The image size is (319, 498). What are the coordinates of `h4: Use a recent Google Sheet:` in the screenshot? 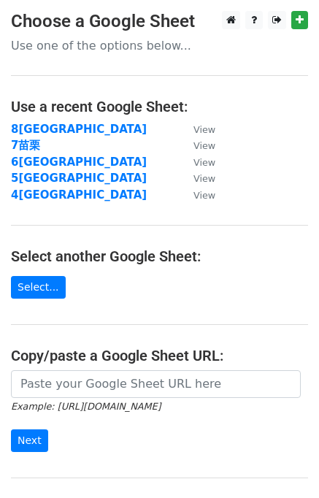 It's located at (159, 107).